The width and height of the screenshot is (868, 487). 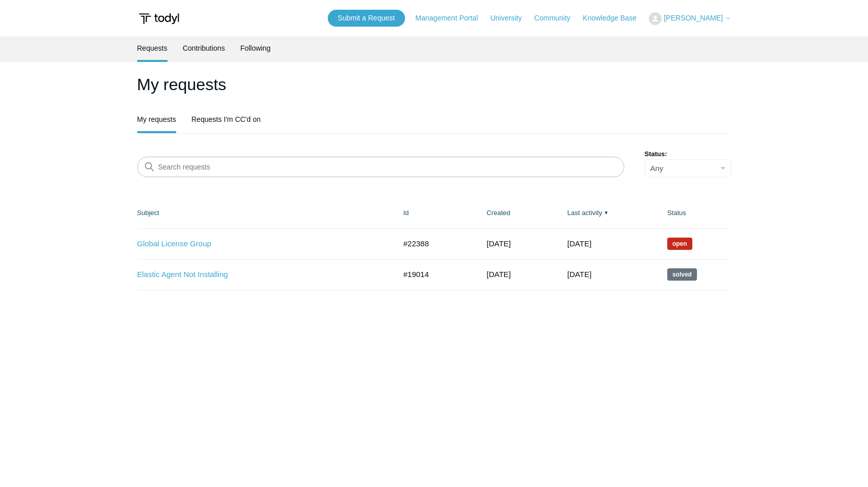 I want to click on th: Id, so click(x=435, y=213).